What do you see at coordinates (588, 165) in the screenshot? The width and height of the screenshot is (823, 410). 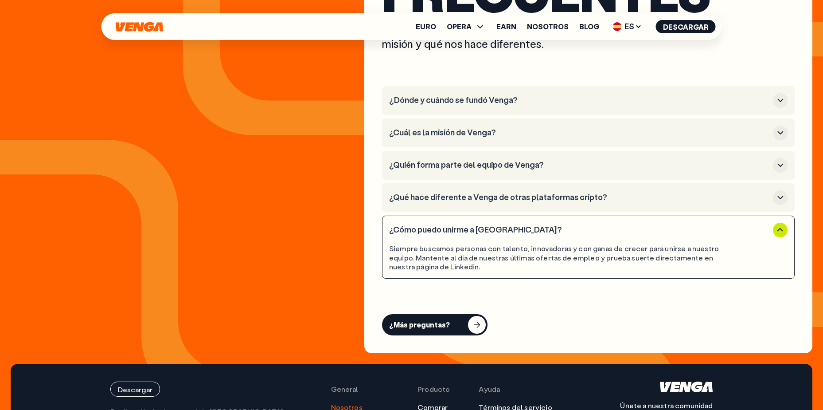 I see `button: ¿Quién forma parte del equipo de Venga?` at bounding box center [588, 165].